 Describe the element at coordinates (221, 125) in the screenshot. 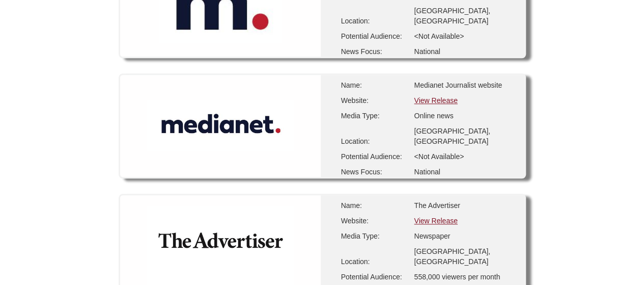

I see `img: Medianet Journalist website` at that location.